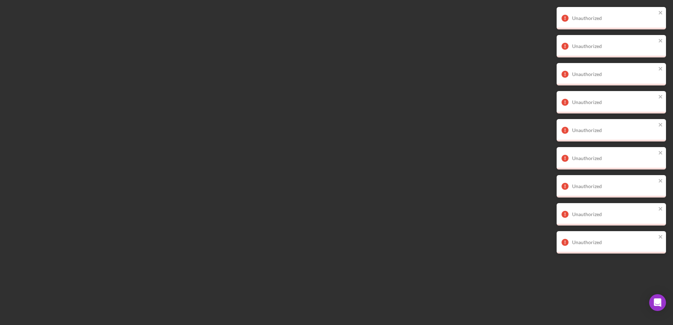 The width and height of the screenshot is (673, 325). I want to click on div: Open Intercom Messenger, so click(657, 303).